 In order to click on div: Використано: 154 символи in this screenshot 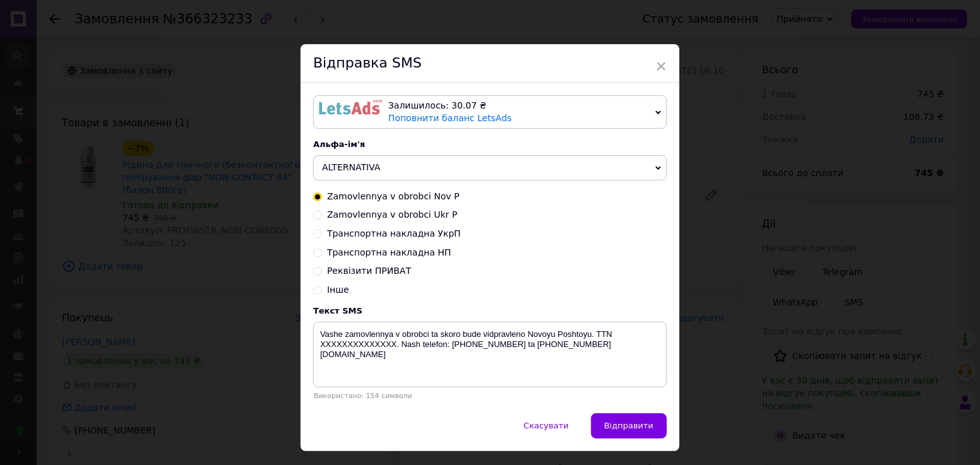, I will do `click(490, 396)`.